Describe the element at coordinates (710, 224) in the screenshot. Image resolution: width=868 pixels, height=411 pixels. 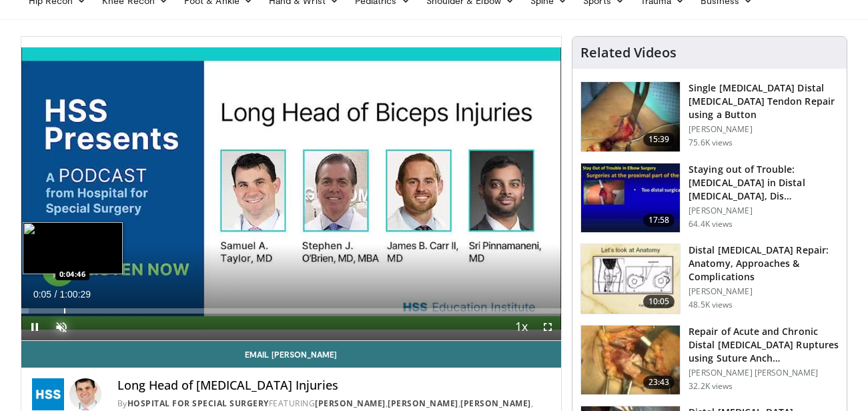
I see `p: 64.4K views` at that location.